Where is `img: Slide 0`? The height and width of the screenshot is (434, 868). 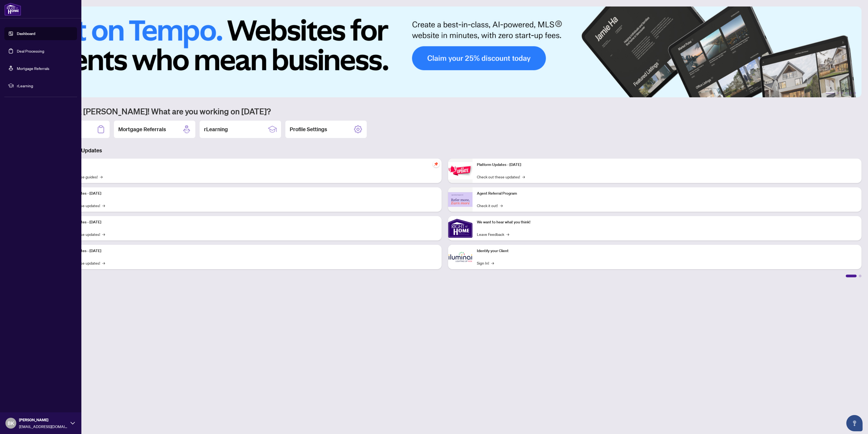
img: Slide 0 is located at coordinates (445, 52).